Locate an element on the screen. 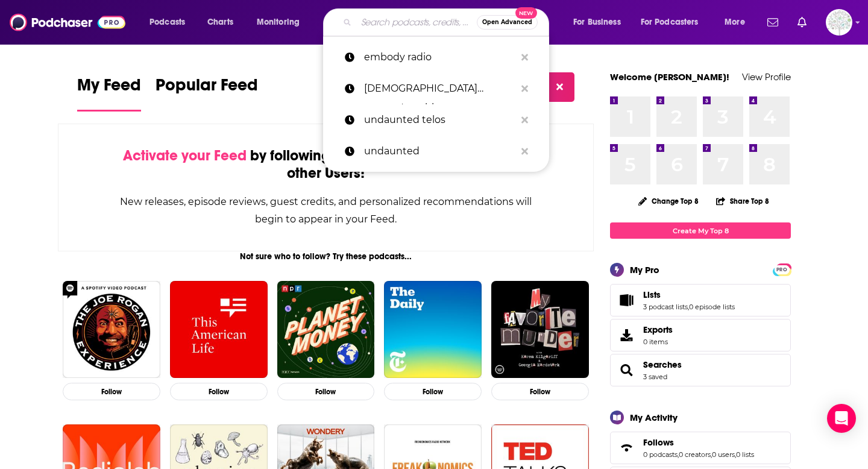  a: 3 podcast lists is located at coordinates (665, 307).